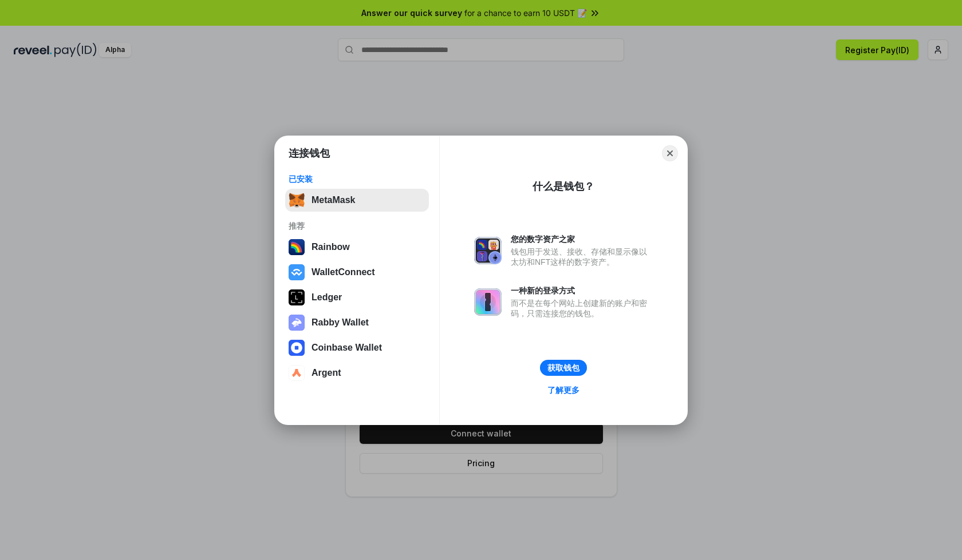 This screenshot has height=560, width=962. I want to click on button: Rainbow, so click(357, 247).